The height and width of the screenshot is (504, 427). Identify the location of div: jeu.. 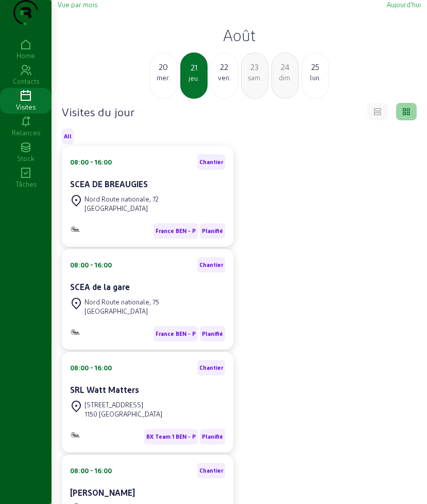
(193, 78).